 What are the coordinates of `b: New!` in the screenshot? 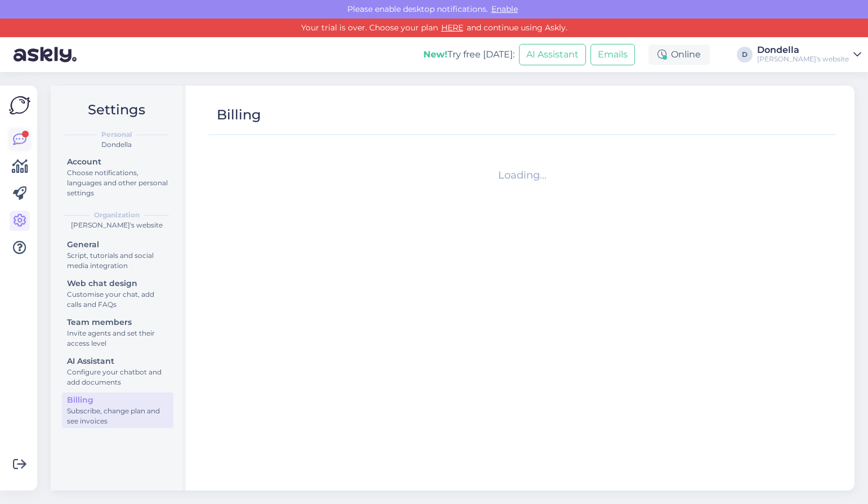 It's located at (435, 54).